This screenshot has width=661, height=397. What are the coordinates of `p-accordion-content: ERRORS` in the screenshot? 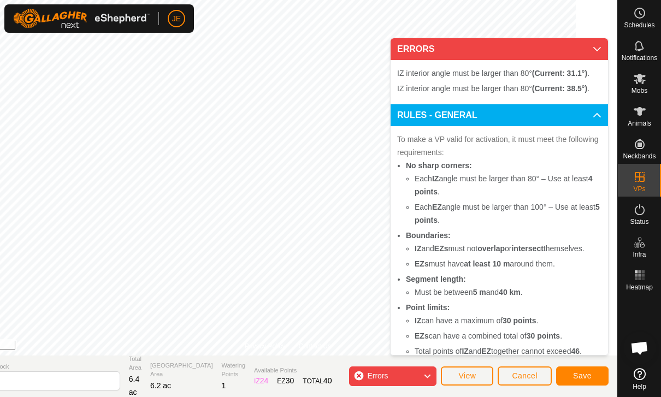 It's located at (499, 82).